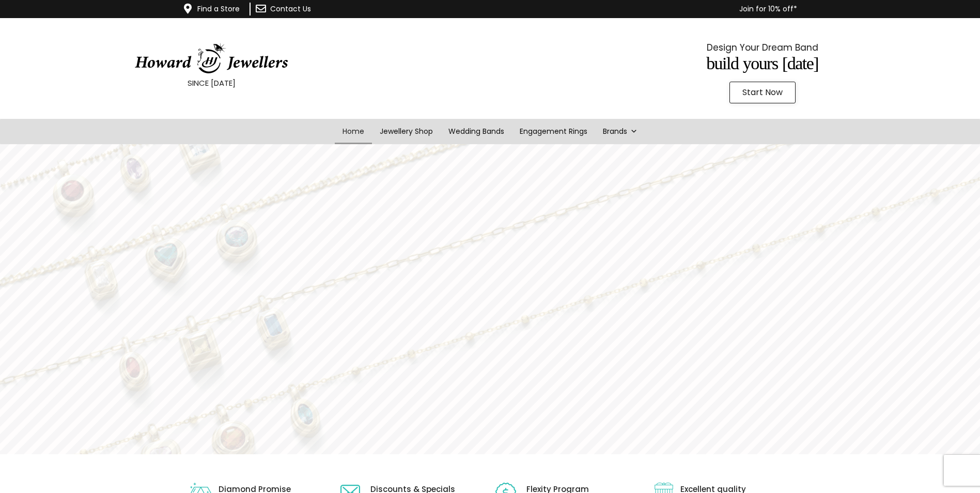 This screenshot has width=980, height=493. I want to click on a: Home, so click(353, 131).